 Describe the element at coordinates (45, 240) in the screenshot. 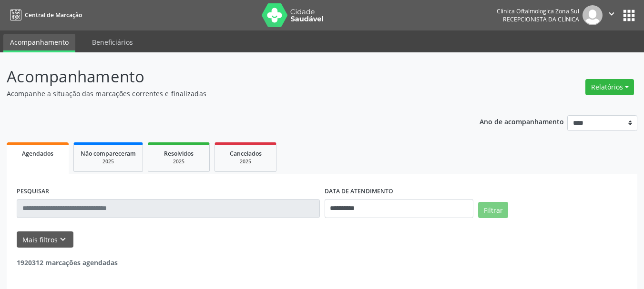

I see `button: Mais filtroskeyboard_arrow_down` at that location.